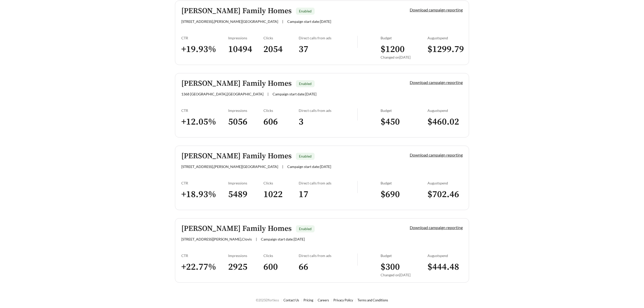 The width and height of the screenshot is (644, 308). I want to click on h3: 17, so click(328, 194).